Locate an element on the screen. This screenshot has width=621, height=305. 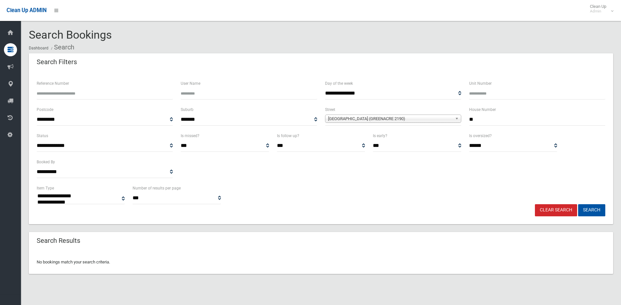
a: Dashboard is located at coordinates (39, 48).